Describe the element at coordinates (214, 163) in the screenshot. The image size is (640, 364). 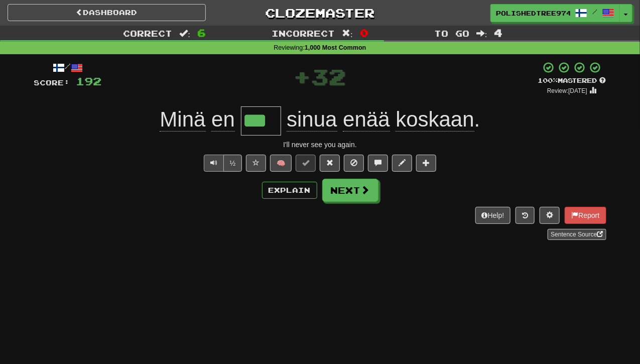
I see `button: Play sentence audio (ctl+space)` at that location.